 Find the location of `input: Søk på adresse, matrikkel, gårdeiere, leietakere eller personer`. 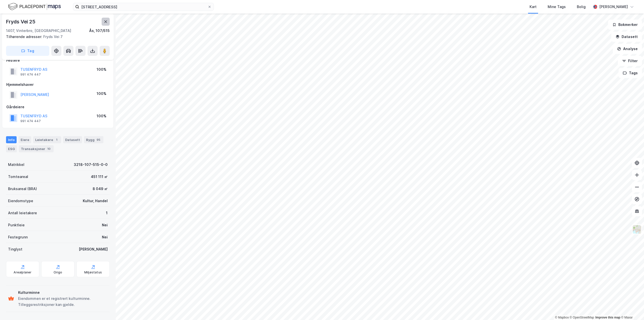

input: Søk på adresse, matrikkel, gårdeiere, leietakere eller personer is located at coordinates (143, 7).